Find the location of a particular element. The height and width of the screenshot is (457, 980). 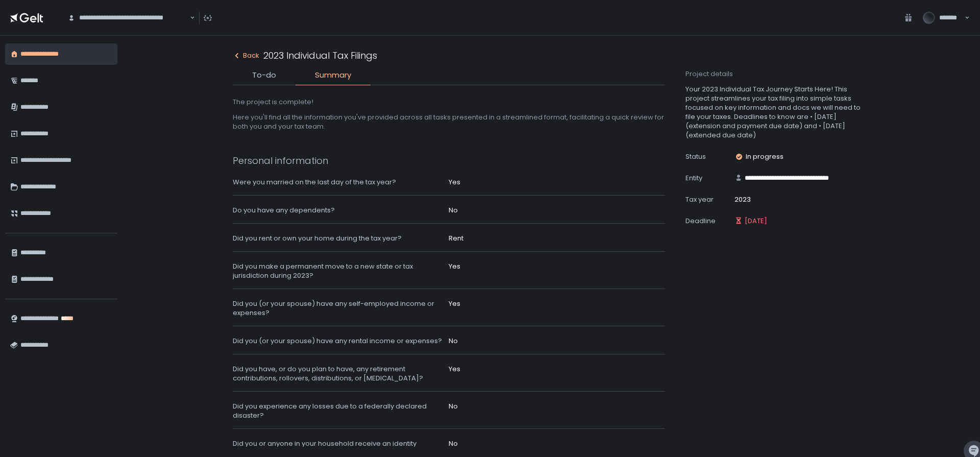

div: 2023 is located at coordinates (743, 200).